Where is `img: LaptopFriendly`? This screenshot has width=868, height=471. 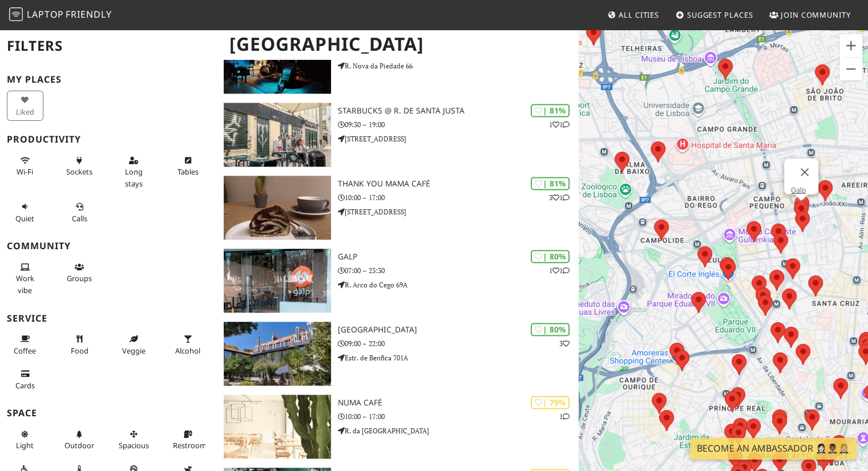
img: LaptopFriendly is located at coordinates (16, 15).